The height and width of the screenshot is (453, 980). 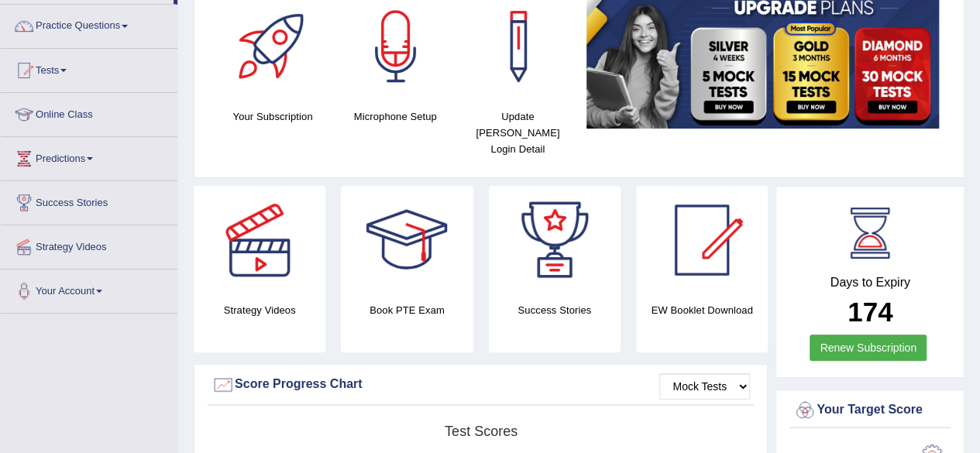 I want to click on a: Your Account, so click(x=89, y=289).